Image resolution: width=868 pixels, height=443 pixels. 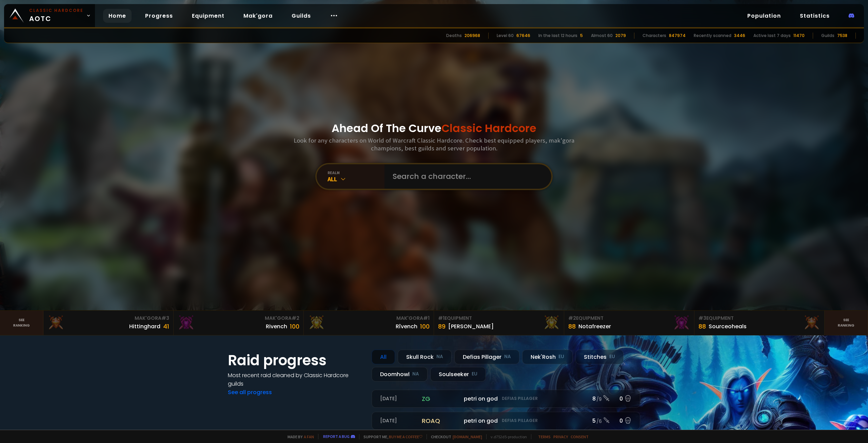 I want to click on a: Equipment, so click(x=208, y=15).